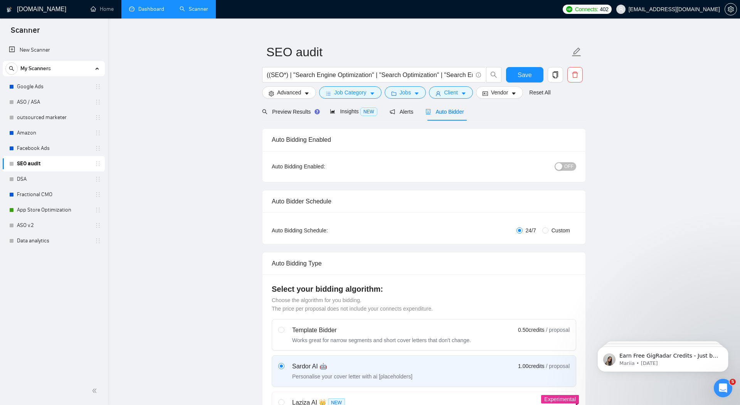  What do you see at coordinates (444, 112) in the screenshot?
I see `span: Auto Bidder` at bounding box center [444, 112].